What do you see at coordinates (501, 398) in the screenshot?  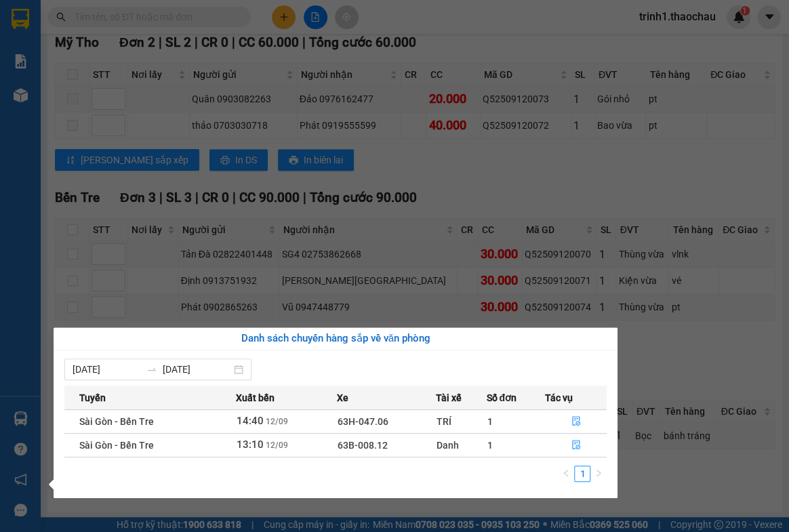 I see `span: Số đơn` at bounding box center [501, 398].